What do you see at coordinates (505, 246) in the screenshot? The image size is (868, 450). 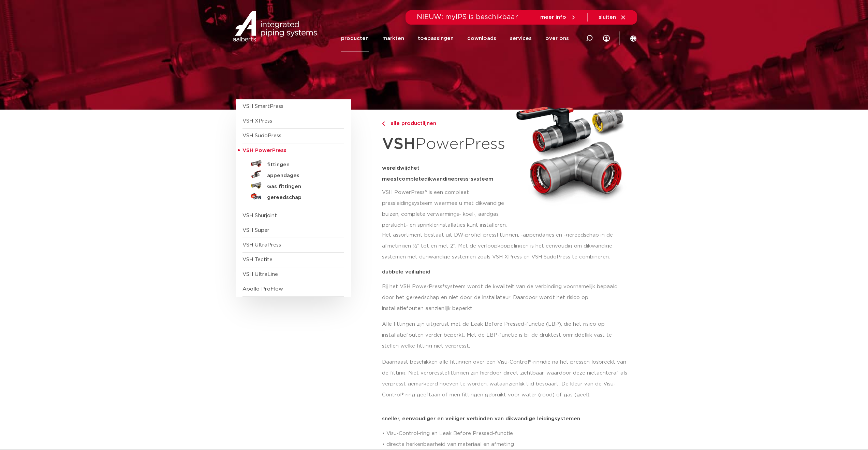 I see `p: Het assortiment bestaat uit DW-profiel pressfittingen, -appendages en -gereedschap in de afmeting...` at bounding box center [505, 246].